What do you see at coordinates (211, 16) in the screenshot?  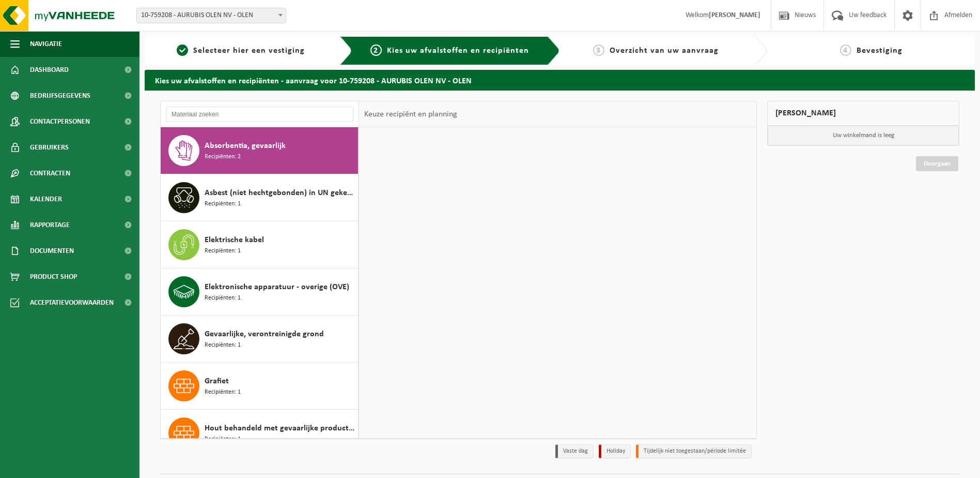 I see `span: 10-759208 - AURUBIS OLEN NV - OLEN` at bounding box center [211, 16].